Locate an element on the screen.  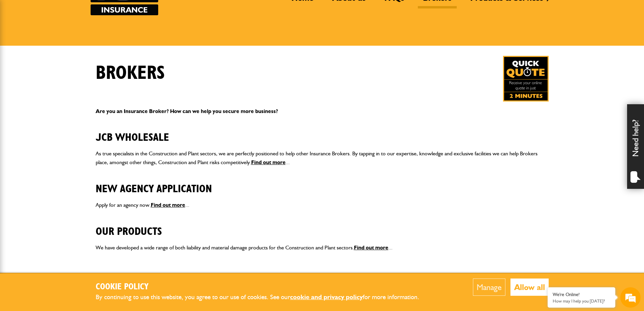
p: Are you an Insurance Broker? How can we help you secure more business? is located at coordinates (322, 111).